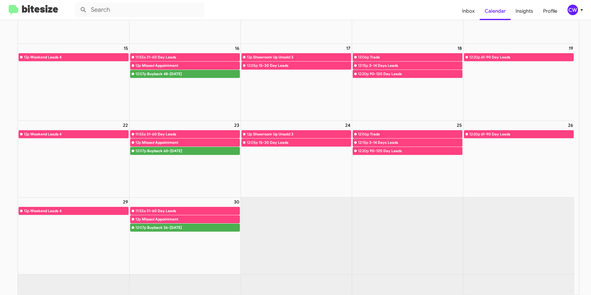 The height and width of the screenshot is (295, 591). What do you see at coordinates (550, 11) in the screenshot?
I see `a: Profile` at bounding box center [550, 11].